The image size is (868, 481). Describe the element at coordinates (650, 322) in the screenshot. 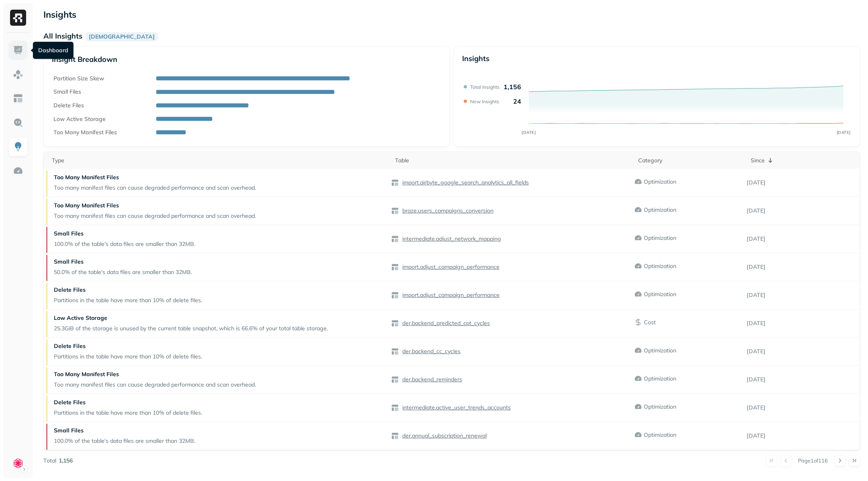

I see `p: Cost` at that location.